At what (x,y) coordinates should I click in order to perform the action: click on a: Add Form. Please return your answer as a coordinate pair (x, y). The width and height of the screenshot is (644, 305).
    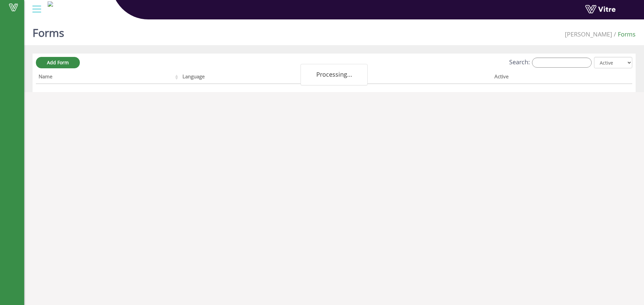
    Looking at the image, I should click on (58, 63).